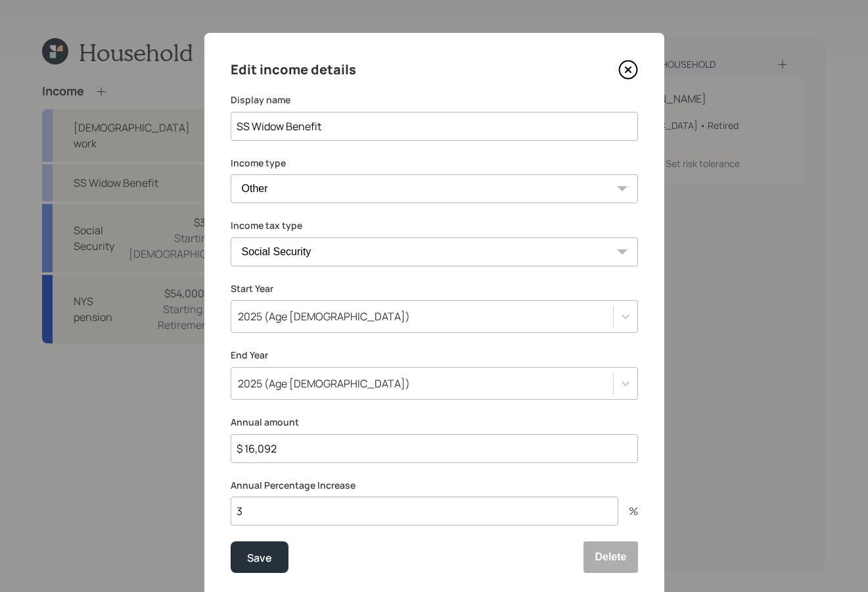 The width and height of the screenshot is (868, 592). What do you see at coordinates (259, 558) in the screenshot?
I see `div: Save` at bounding box center [259, 558].